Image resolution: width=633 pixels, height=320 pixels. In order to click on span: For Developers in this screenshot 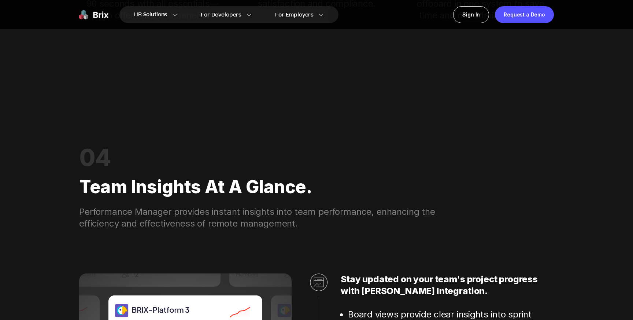, I will do `click(221, 15)`.